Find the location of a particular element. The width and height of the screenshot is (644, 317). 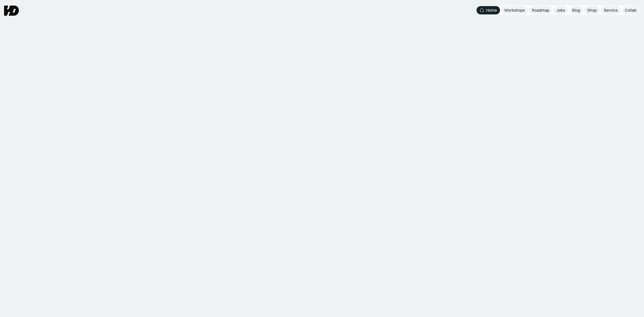

div: Roadmap is located at coordinates (540, 10).